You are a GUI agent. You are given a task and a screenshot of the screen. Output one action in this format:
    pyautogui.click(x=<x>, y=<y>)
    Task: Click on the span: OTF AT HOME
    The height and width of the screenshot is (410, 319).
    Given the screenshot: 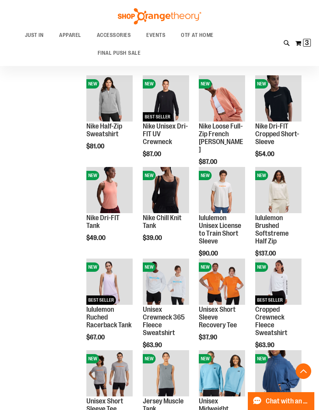 What is the action you would take?
    pyautogui.click(x=197, y=35)
    